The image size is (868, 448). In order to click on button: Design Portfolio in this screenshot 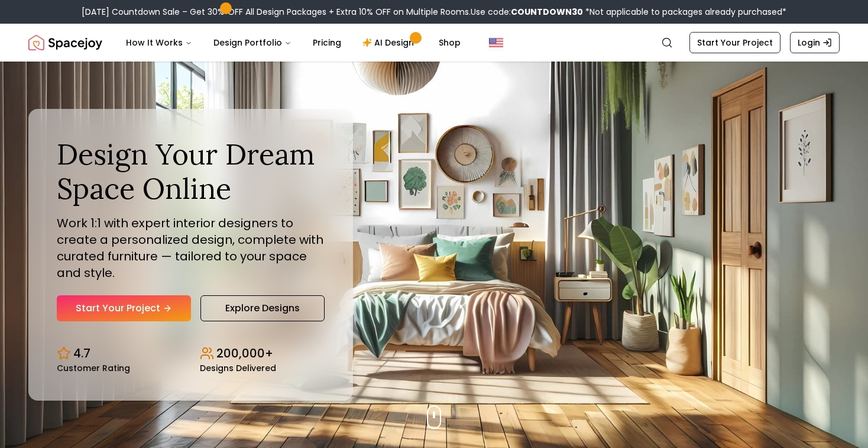, I will do `click(252, 43)`.